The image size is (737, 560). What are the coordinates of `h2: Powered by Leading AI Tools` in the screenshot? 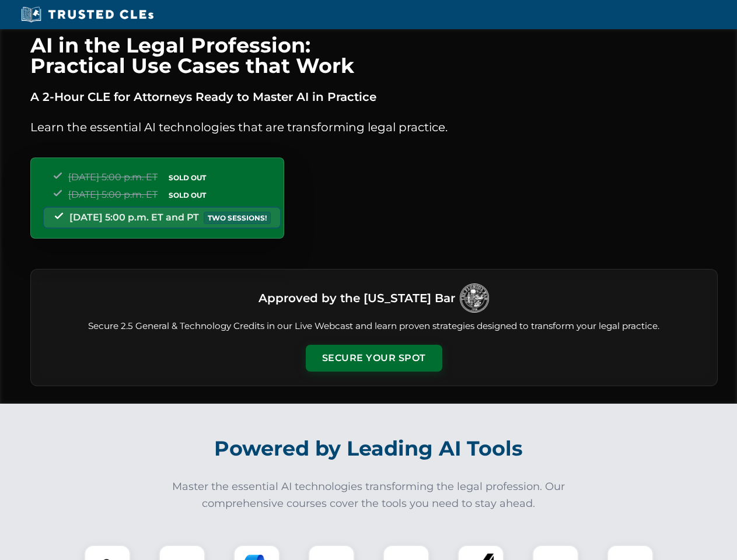 It's located at (369, 449).